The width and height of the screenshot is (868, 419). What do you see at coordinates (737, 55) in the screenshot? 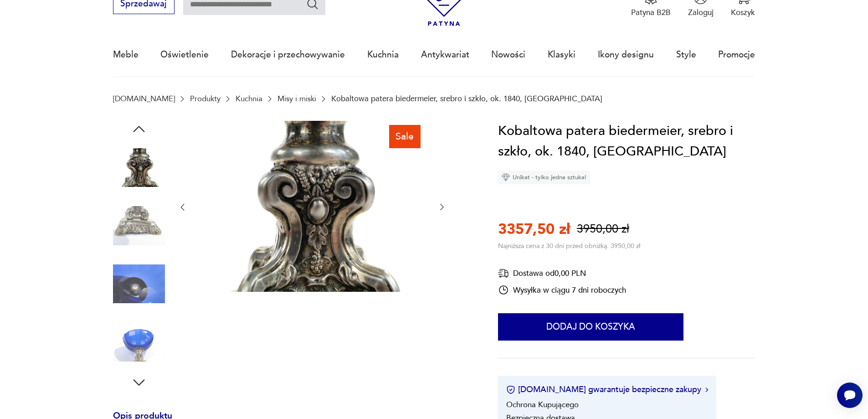
I see `a: Promocje` at bounding box center [737, 55].